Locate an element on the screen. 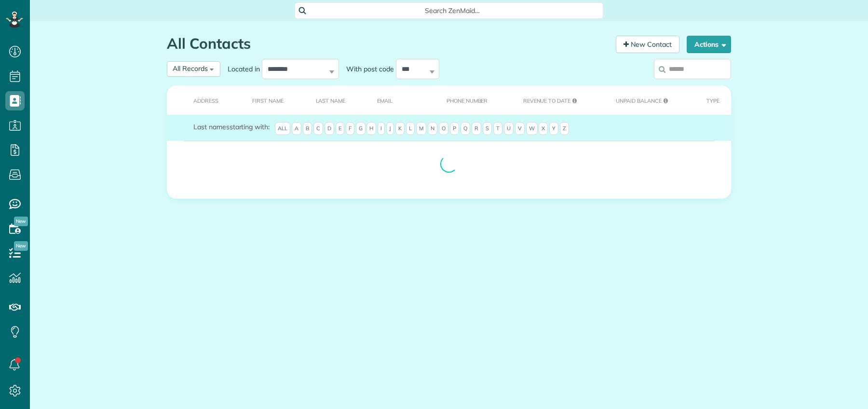 Image resolution: width=868 pixels, height=409 pixels. th: Last Name is located at coordinates (332, 100).